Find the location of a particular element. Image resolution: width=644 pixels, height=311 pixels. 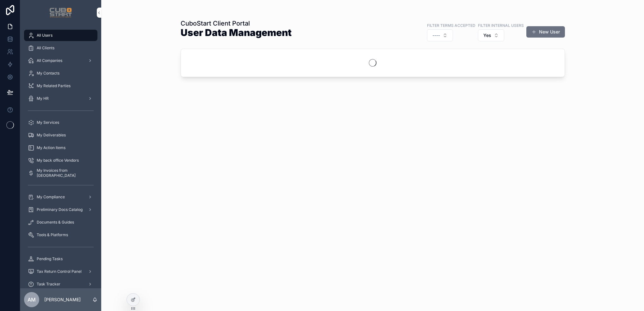

span: Tools & Platforms is located at coordinates (52, 235).